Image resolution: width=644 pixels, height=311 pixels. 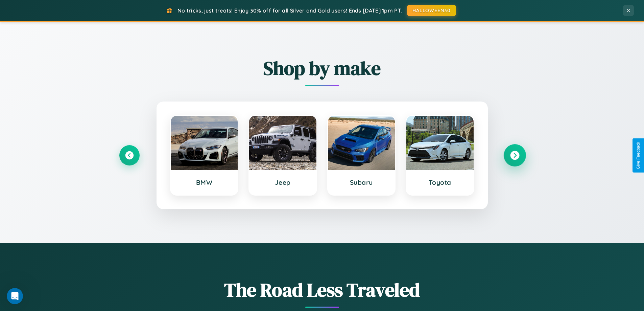 What do you see at coordinates (322, 289) in the screenshot?
I see `h1: The Road Less Traveled` at bounding box center [322, 289].